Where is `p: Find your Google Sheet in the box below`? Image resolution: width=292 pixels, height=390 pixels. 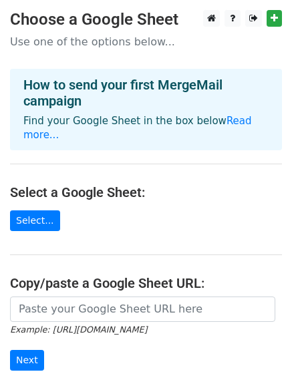
p: Find your Google Sheet in the box below is located at coordinates (146, 128).